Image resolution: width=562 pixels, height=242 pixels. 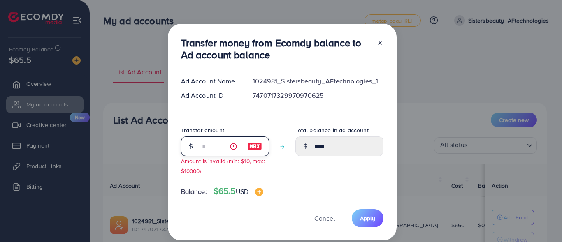 What do you see at coordinates (367, 218) in the screenshot?
I see `button: Apply` at bounding box center [367, 218].